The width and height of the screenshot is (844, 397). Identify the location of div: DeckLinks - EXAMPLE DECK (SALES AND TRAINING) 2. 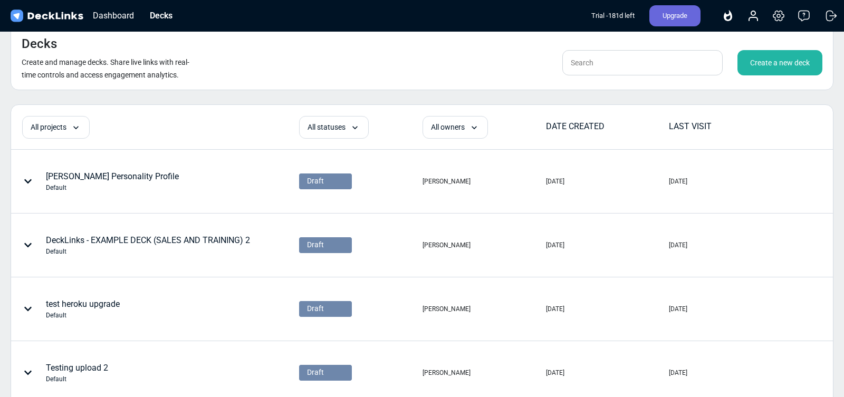
(148, 245).